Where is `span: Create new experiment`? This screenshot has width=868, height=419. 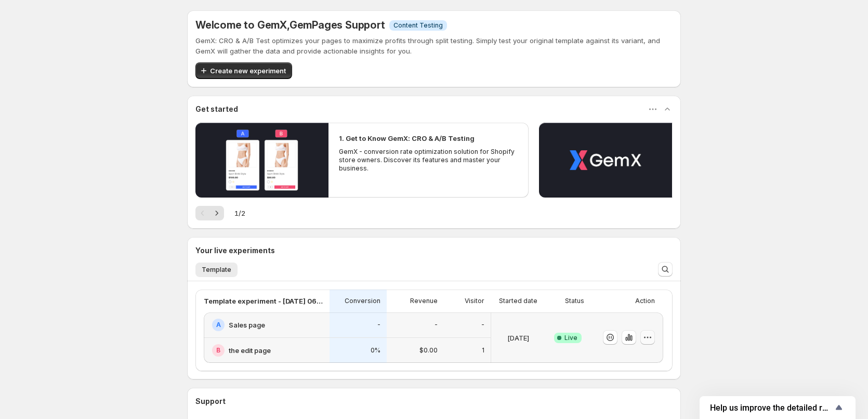
span: Create new experiment is located at coordinates (248, 71).